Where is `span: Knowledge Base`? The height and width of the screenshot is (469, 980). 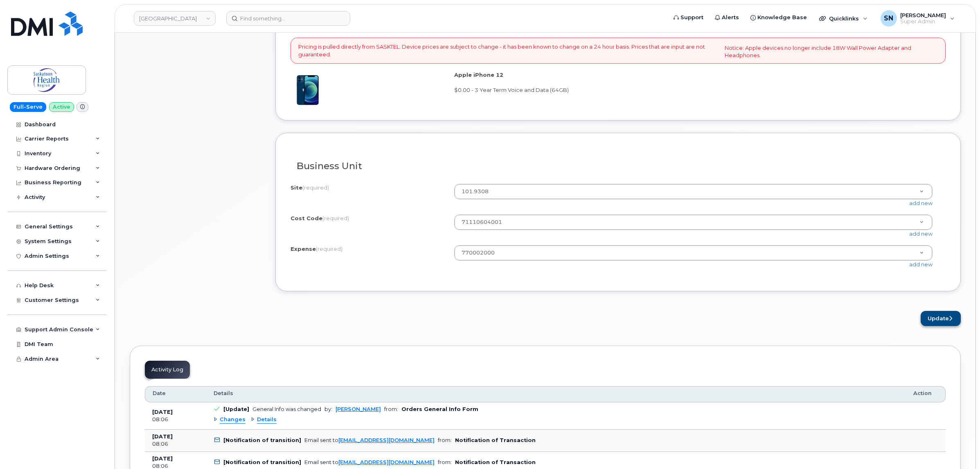 span: Knowledge Base is located at coordinates (781, 18).